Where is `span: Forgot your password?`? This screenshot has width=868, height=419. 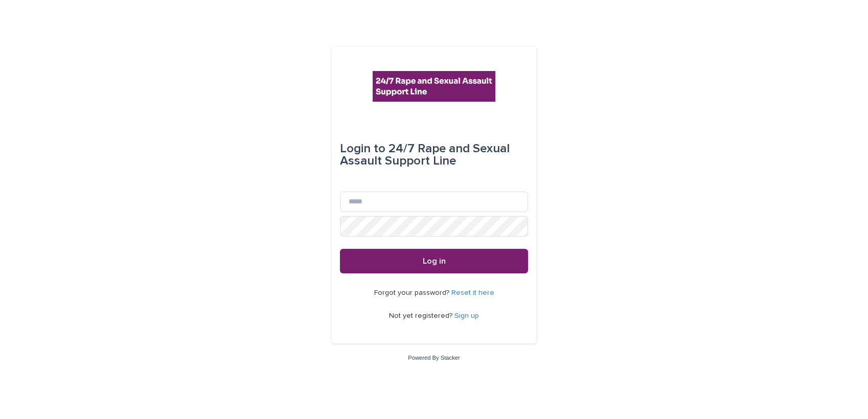
span: Forgot your password? is located at coordinates (413, 292).